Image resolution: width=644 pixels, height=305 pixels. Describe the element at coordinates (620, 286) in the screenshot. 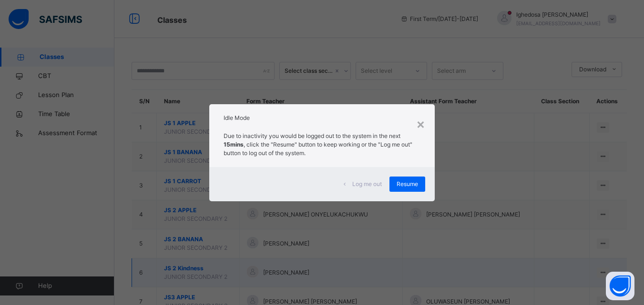

I see `button: Open asap` at that location.